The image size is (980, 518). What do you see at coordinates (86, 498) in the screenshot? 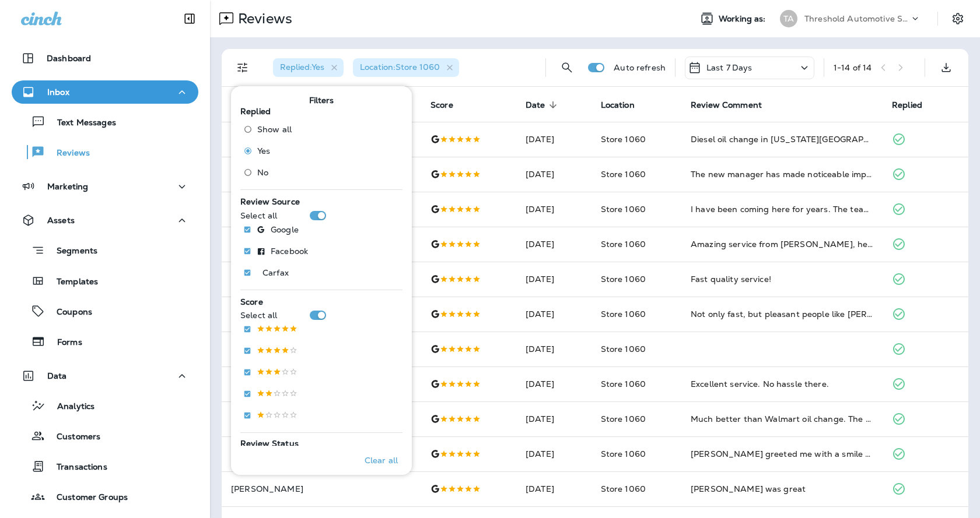
I see `p: Customer Groups` at bounding box center [86, 498].